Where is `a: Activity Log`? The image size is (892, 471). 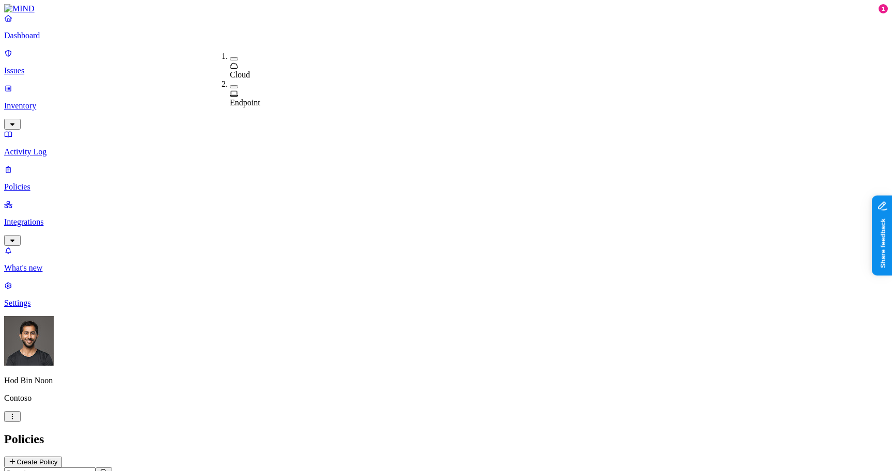
a: Activity Log is located at coordinates (446, 143).